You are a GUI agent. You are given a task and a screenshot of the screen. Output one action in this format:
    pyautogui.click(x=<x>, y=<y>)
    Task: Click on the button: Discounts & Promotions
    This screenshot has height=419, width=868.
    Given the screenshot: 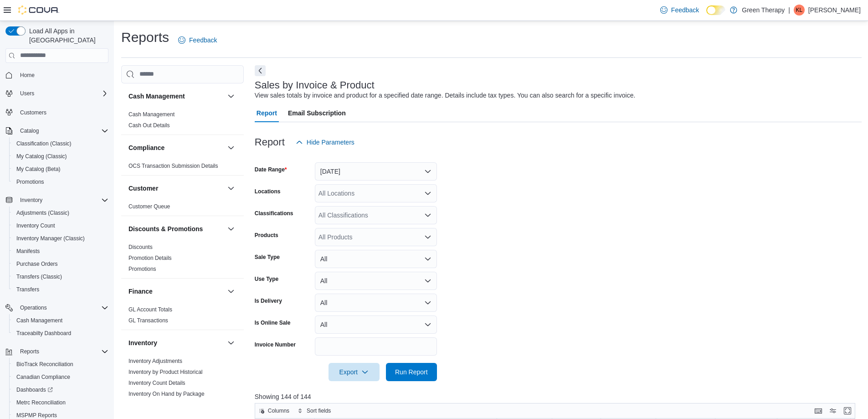 What is the action you would take?
    pyautogui.click(x=176, y=229)
    